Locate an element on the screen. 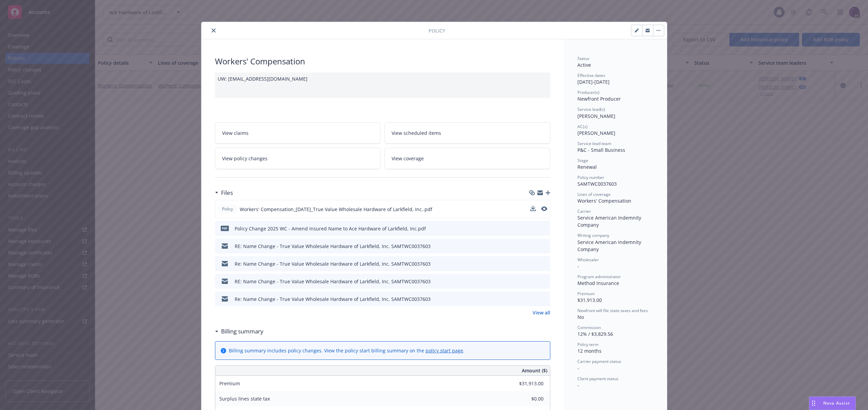 Image resolution: width=868 pixels, height=410 pixels. a: View policy changes is located at coordinates (298, 158).